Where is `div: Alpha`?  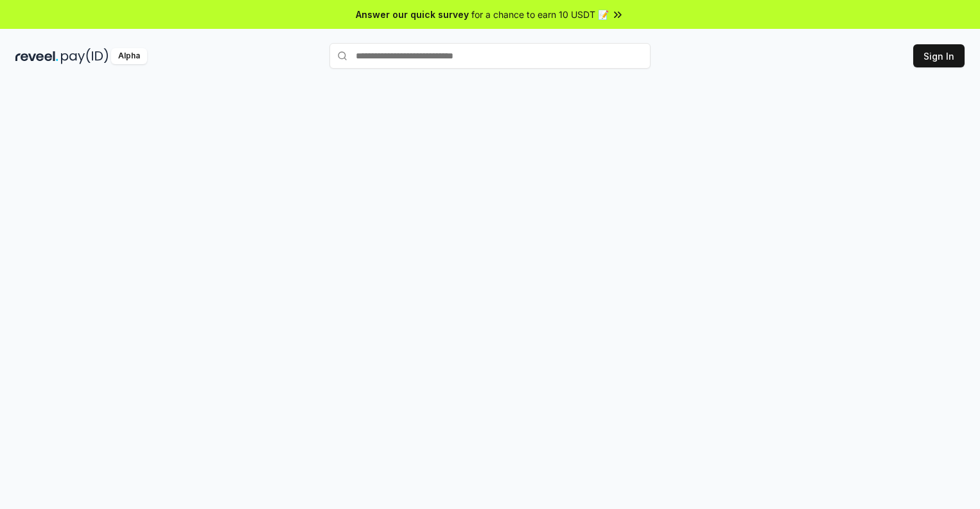
div: Alpha is located at coordinates (129, 56).